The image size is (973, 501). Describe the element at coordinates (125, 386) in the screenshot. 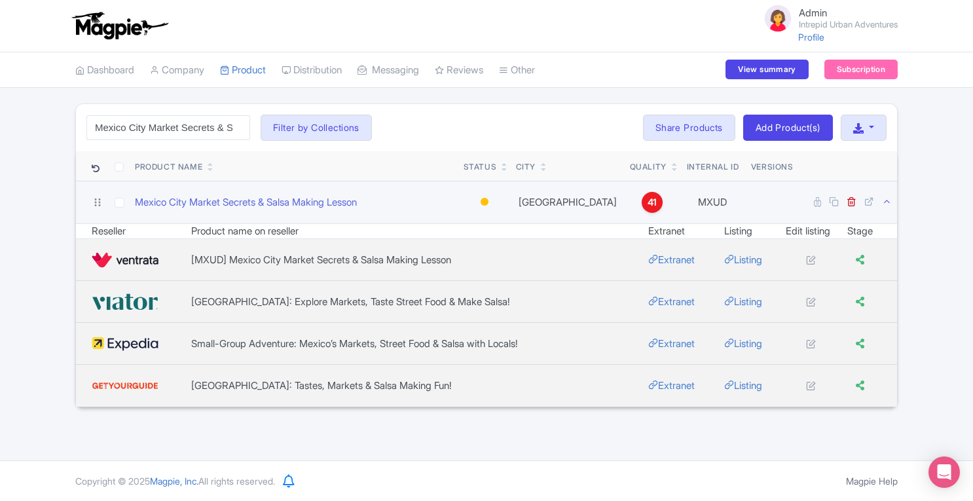

I see `img: o0sjzowjcva6lv7rkc9y.svg` at that location.